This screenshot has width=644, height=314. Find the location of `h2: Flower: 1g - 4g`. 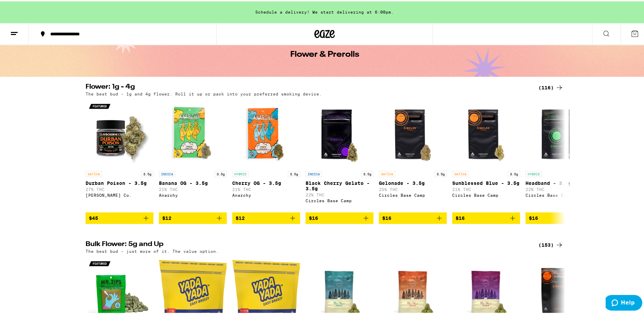

h2: Flower: 1g - 4g is located at coordinates (308, 86).